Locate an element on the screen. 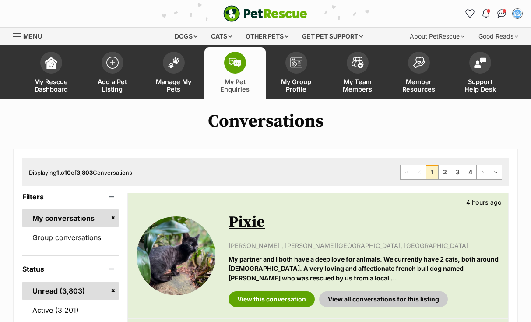 This screenshot has width=531, height=322. span: Add a Pet Listing is located at coordinates (112, 85).